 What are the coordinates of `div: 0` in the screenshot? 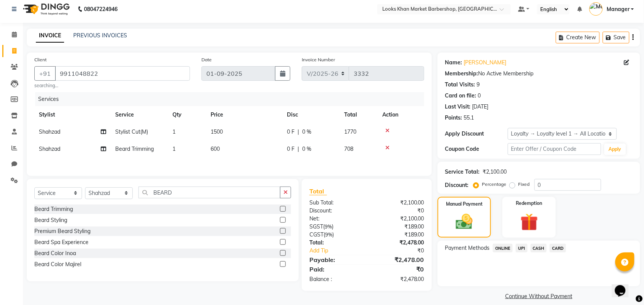 It's located at (479, 95).